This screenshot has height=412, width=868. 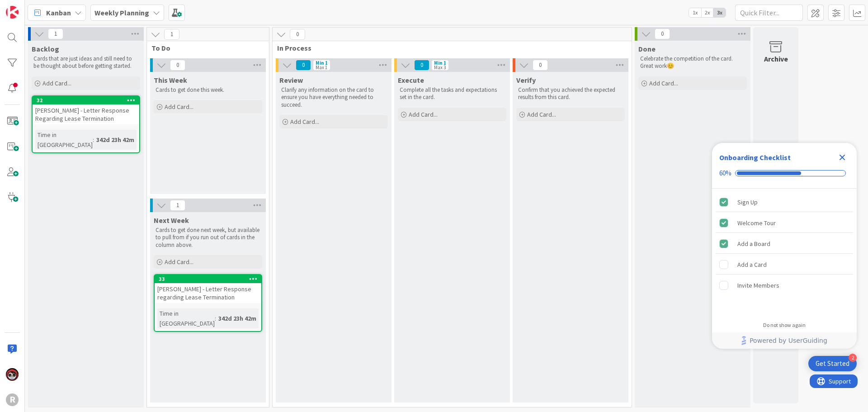 I want to click on div: Archive, so click(x=776, y=59).